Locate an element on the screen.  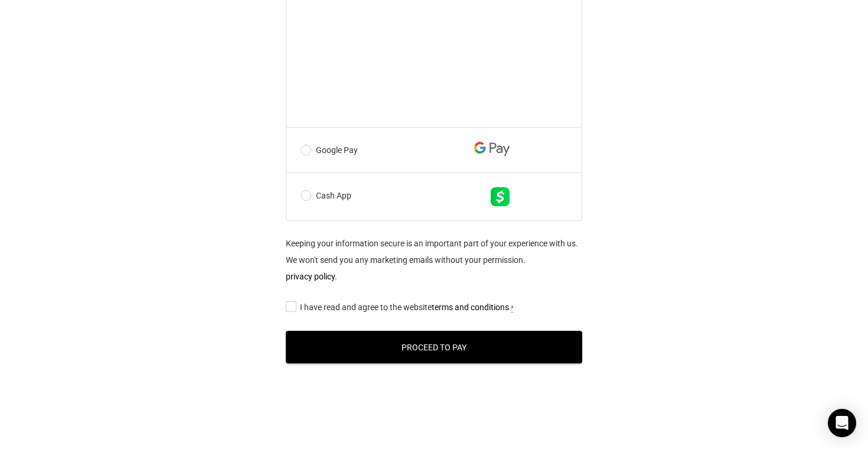
label: Google Pay is located at coordinates (407, 150).